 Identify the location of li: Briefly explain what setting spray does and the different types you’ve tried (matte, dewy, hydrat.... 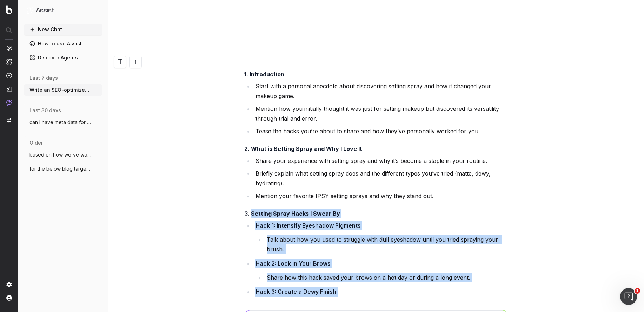
(381, 178).